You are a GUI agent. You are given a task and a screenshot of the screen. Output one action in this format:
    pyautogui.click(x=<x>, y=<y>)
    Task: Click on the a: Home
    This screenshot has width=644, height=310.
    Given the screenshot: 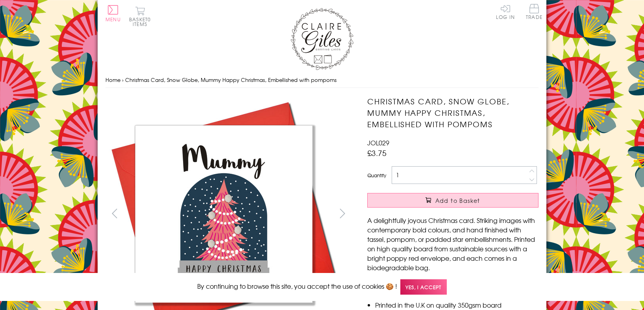 What is the action you would take?
    pyautogui.click(x=113, y=79)
    